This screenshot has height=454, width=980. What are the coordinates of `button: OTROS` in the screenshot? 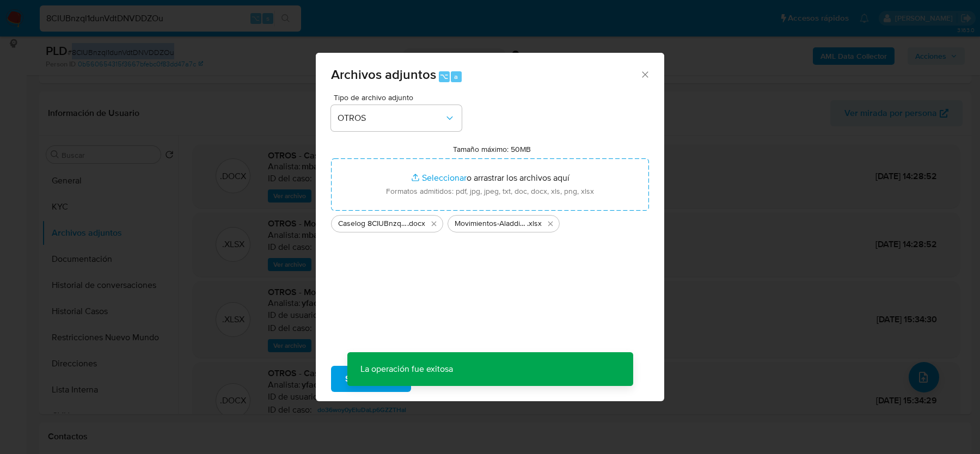 It's located at (397, 118).